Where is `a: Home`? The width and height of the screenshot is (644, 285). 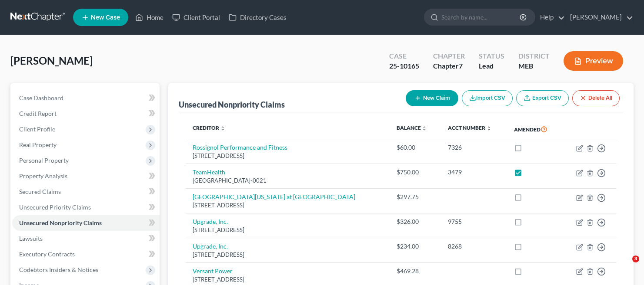
a: Home is located at coordinates (149, 17).